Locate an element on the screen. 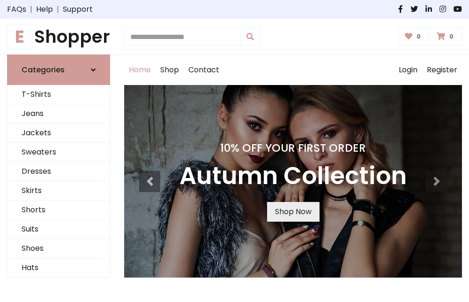  a: Jackets is located at coordinates (59, 133).